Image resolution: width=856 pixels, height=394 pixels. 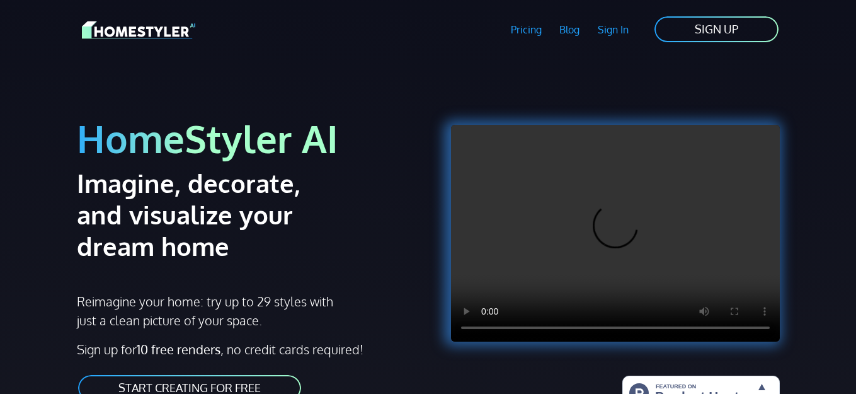 What do you see at coordinates (214, 214) in the screenshot?
I see `h2: Imagine, decorate, and visualize your dream home` at bounding box center [214, 214].